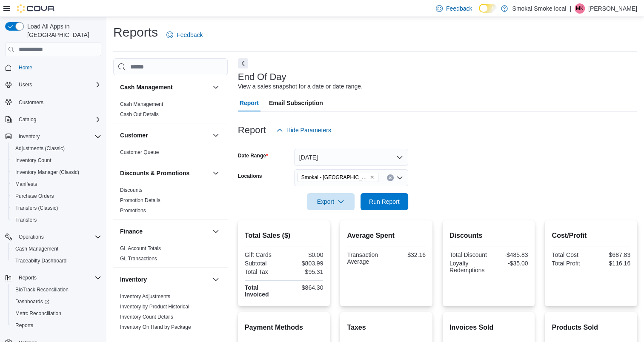 The width and height of the screenshot is (644, 342). Describe the element at coordinates (57, 220) in the screenshot. I see `button: Transfers` at that location.